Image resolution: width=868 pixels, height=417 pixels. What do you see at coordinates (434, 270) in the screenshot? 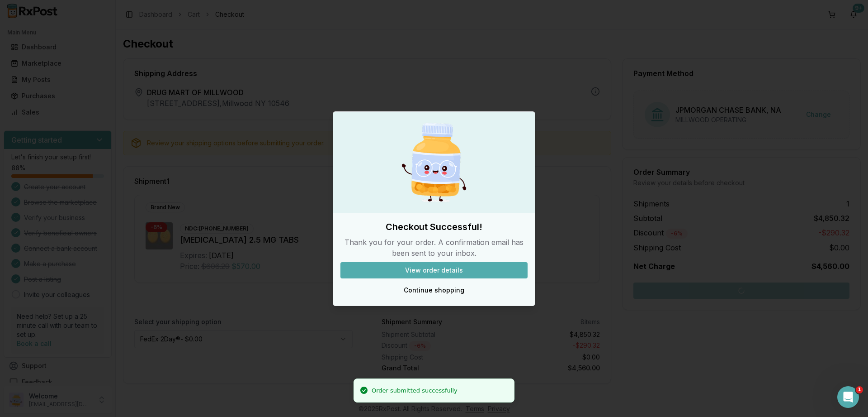
I see `button: View order details` at bounding box center [434, 270].